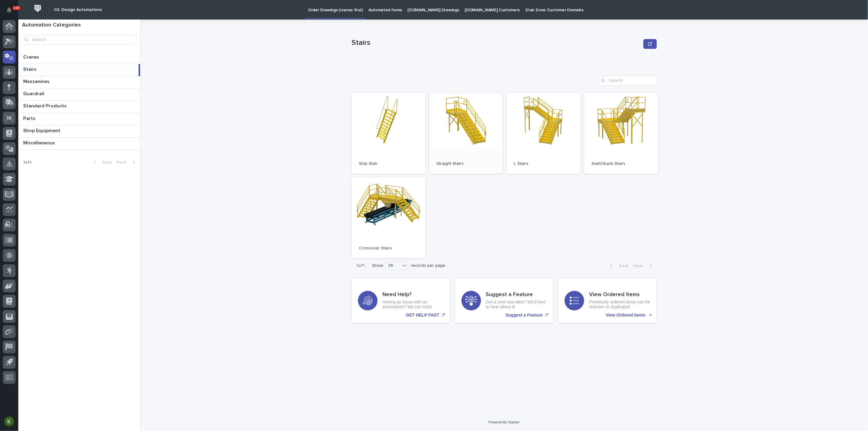 This screenshot has height=431, width=868. Describe the element at coordinates (388, 163) in the screenshot. I see `p: Ship Stair` at that location.